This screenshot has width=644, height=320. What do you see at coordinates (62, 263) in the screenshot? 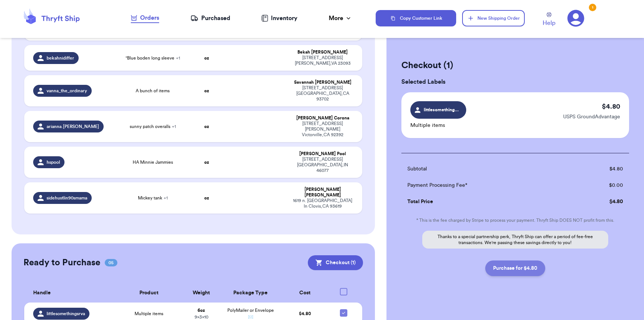
I see `h2: Ready to Purchase` at bounding box center [62, 263].